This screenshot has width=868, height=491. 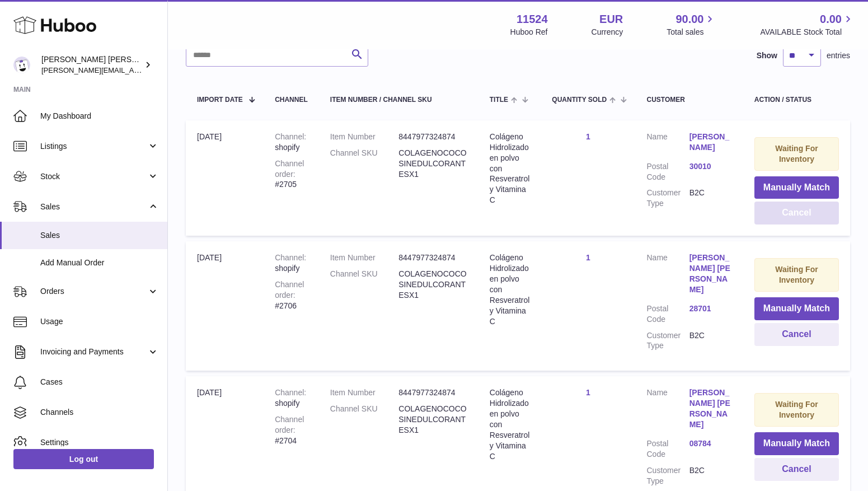 I want to click on a: 0.00 AVAILABLE Stock Total, so click(x=807, y=25).